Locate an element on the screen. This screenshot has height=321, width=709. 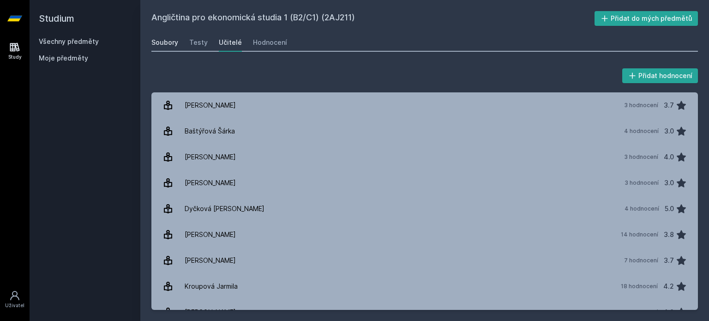
div: 3.8 is located at coordinates (668, 234).